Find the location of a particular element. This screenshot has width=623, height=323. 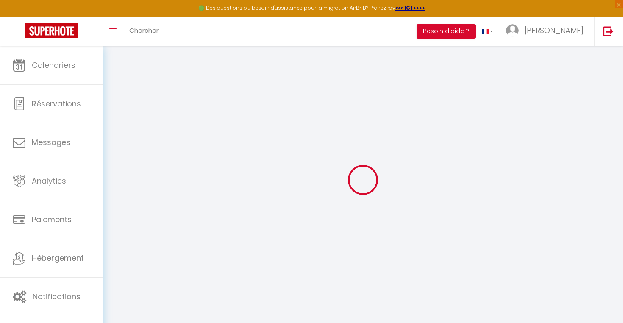

strong: >>> ICI <<<< is located at coordinates (411, 8).